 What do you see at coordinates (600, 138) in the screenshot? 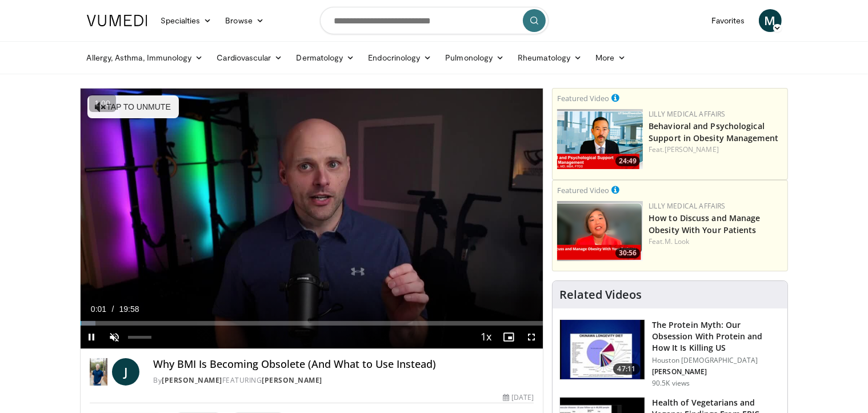
I see `img: ba3304f6-7838-4e41-9c0f-2e31ebde6754.png.150x105_q85_crop-smart_upscale.png` at bounding box center [600, 138].